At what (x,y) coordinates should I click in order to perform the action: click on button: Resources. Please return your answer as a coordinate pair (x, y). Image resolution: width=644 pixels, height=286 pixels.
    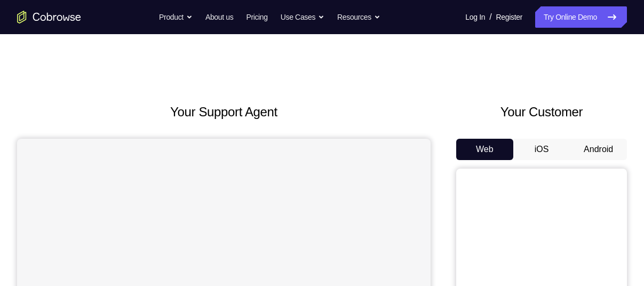
    Looking at the image, I should click on (359, 17).